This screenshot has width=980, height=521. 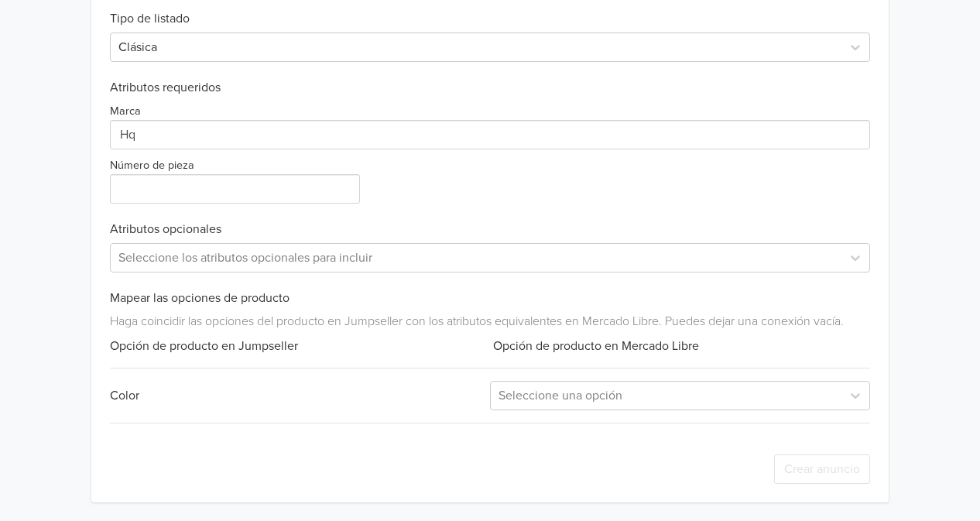 What do you see at coordinates (490, 298) in the screenshot?
I see `h6: Mapear las opciones de producto` at bounding box center [490, 298].